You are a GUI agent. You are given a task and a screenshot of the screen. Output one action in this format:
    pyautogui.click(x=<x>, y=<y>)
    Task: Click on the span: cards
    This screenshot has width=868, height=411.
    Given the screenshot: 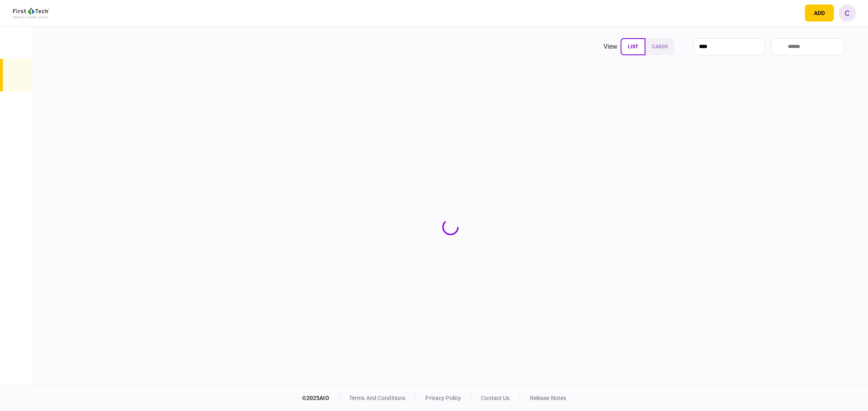 What is the action you would take?
    pyautogui.click(x=660, y=47)
    